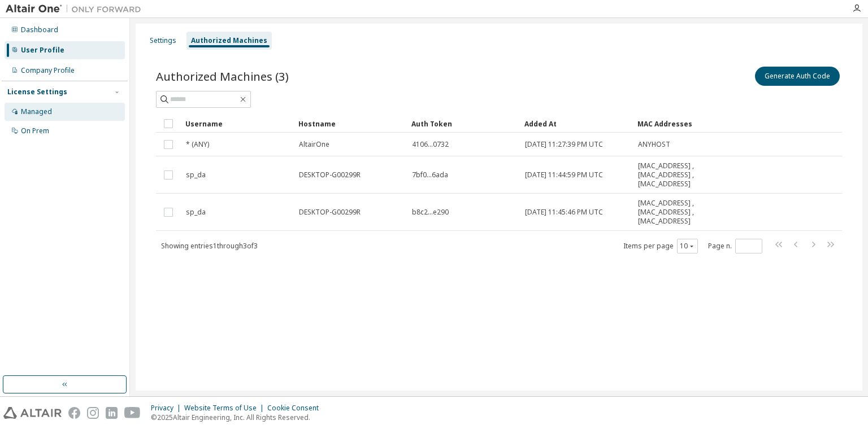 Image resolution: width=868 pixels, height=429 pixels. What do you see at coordinates (660, 246) in the screenshot?
I see `span: Items per page` at bounding box center [660, 246].